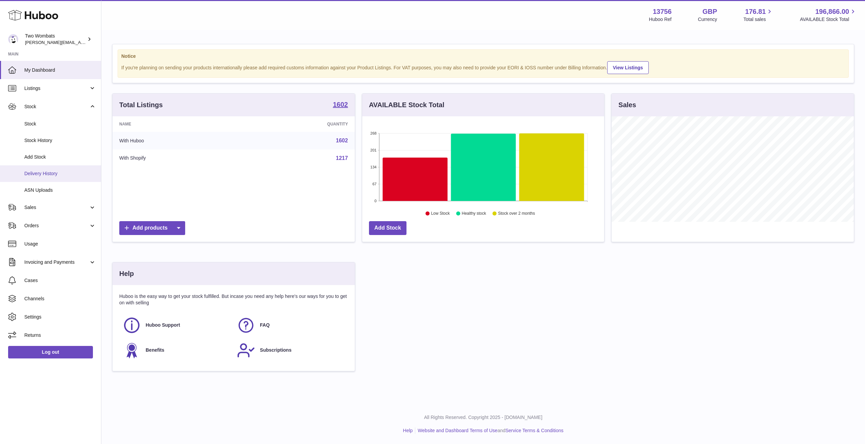 This screenshot has width=865, height=444. I want to click on a: 176.81 Total sales, so click(758, 15).